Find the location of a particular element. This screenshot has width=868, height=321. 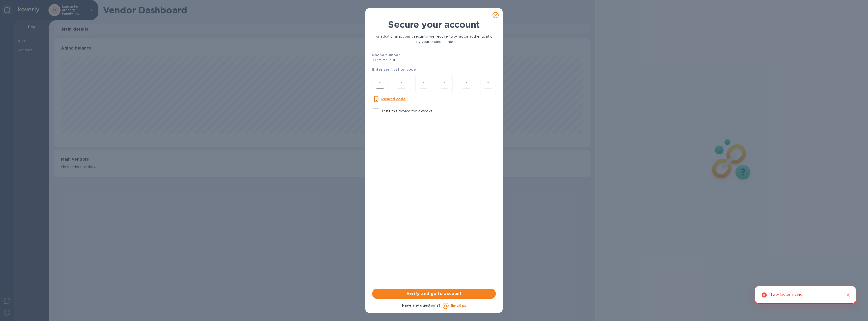

p: For additional account security, we require two-factor authentication using your phone number. is located at coordinates (434, 39).